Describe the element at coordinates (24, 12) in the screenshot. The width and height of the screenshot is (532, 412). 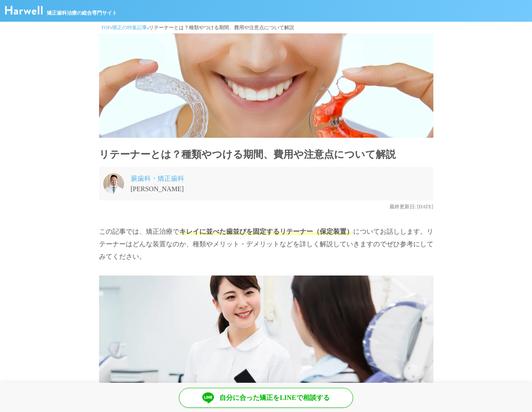
I see `a: ハーウェル` at that location.